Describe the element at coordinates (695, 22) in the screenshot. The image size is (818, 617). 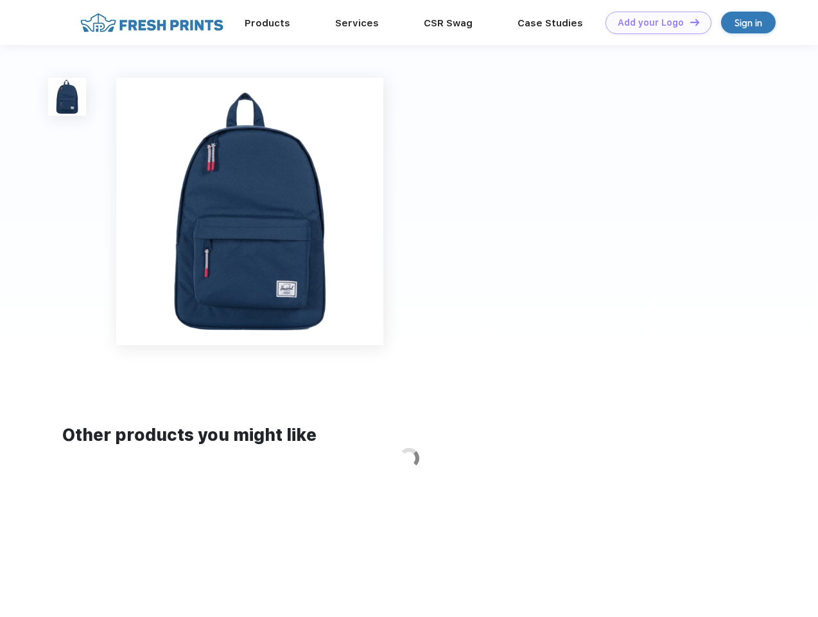
I see `img: DT` at that location.